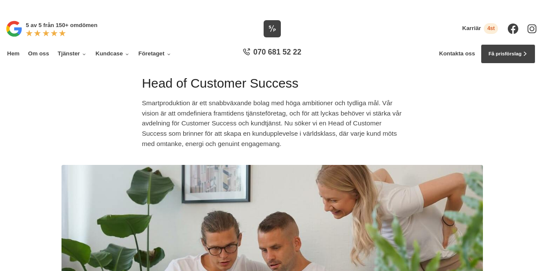  Describe the element at coordinates (272, 86) in the screenshot. I see `h1: Head of Customer Success` at that location.